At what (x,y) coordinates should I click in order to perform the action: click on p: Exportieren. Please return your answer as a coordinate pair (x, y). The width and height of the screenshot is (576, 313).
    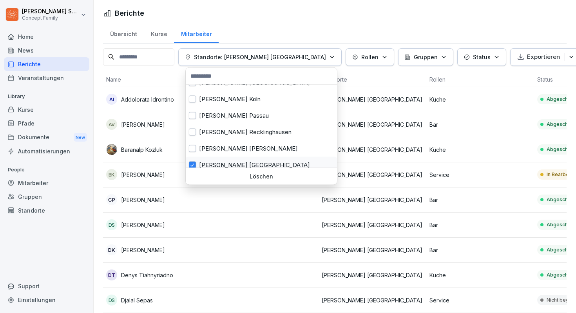
    Looking at the image, I should click on (543, 57).